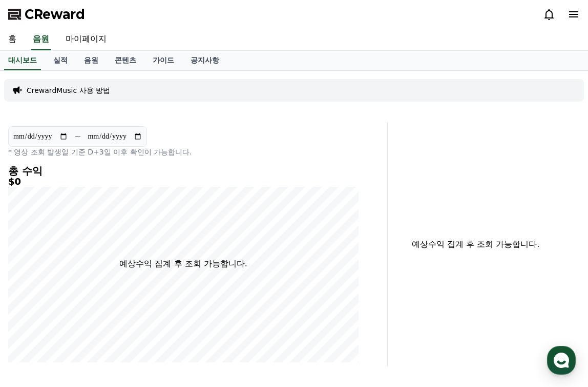 This screenshot has height=387, width=588. I want to click on a: 가이드, so click(164, 61).